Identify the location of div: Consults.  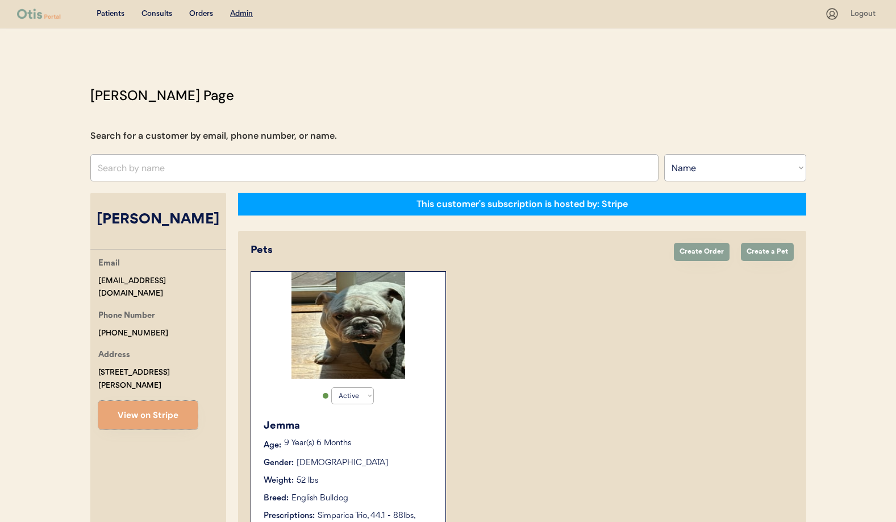
(157, 14).